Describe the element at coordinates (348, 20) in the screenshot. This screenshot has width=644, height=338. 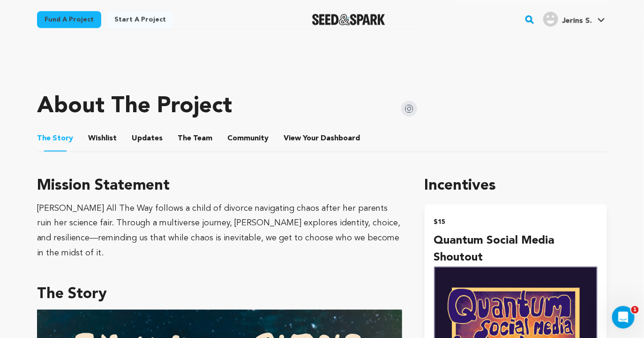
I see `a: Seed&Spark Homepage` at that location.